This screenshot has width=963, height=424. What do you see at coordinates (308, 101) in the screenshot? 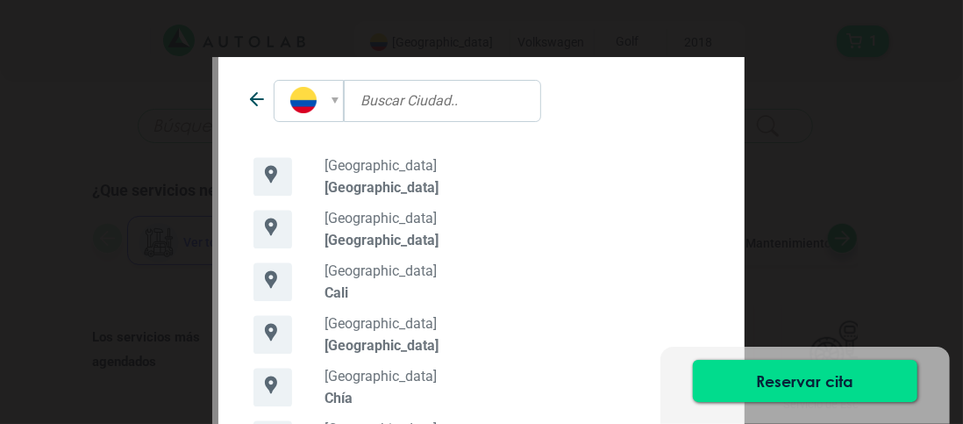
I see `div: Flag of COLOMBIA` at bounding box center [308, 101].